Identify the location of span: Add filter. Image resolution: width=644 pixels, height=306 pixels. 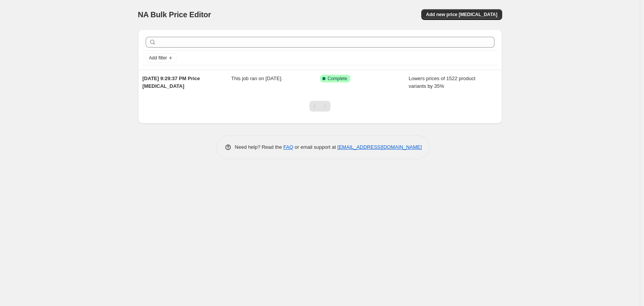
(158, 58).